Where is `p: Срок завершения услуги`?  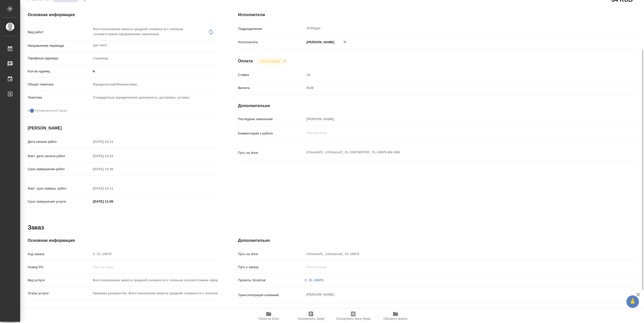
p: Срок завершения услуги is located at coordinates (59, 202).